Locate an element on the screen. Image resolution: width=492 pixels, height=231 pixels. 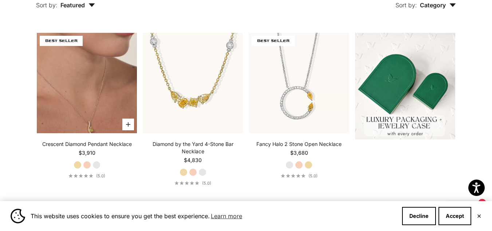
img: #WhiteGold is located at coordinates (299, 83).